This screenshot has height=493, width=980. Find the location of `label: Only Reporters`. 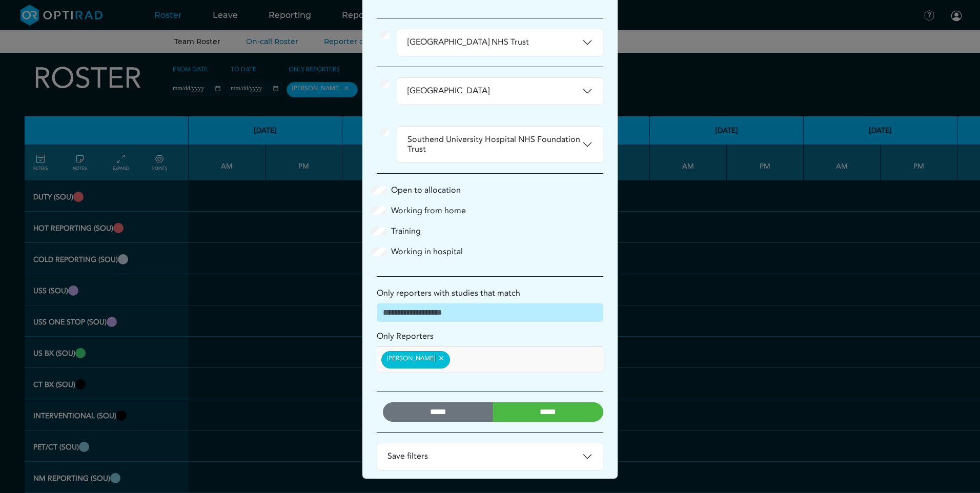

label: Only Reporters is located at coordinates (405, 336).